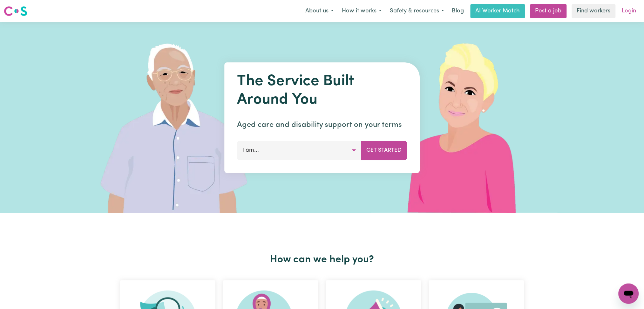 The image size is (644, 309). I want to click on a: Post a job, so click(548, 11).